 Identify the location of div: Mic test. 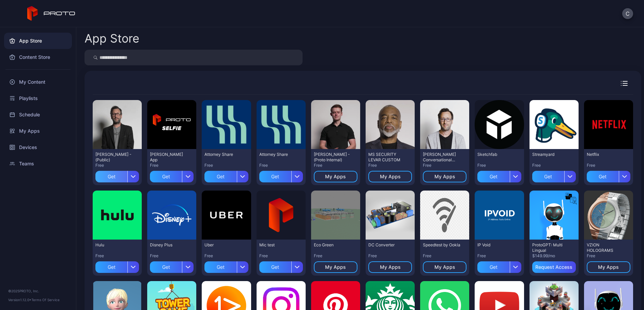
(278, 245).